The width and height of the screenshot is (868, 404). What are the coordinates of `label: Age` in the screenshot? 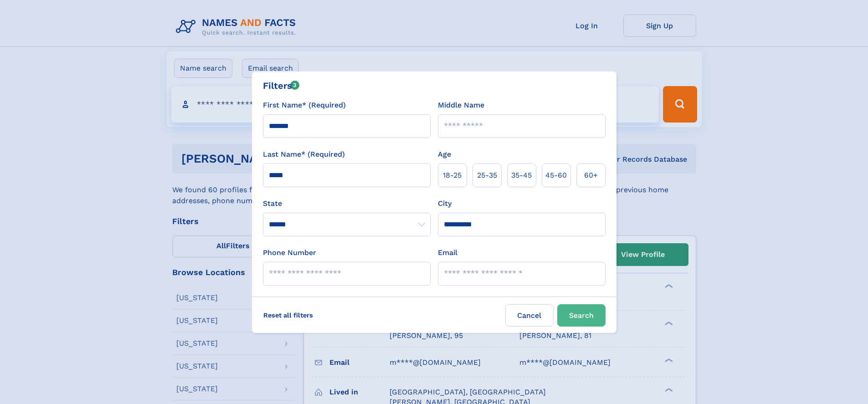 It's located at (444, 154).